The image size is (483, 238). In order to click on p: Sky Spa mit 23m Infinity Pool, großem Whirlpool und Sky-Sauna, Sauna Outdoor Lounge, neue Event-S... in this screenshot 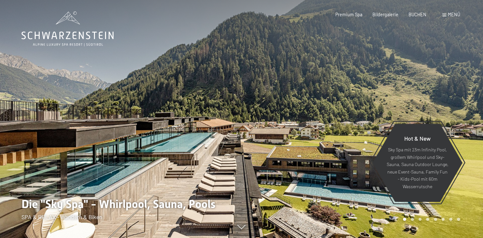, I will do `click(418, 168)`.